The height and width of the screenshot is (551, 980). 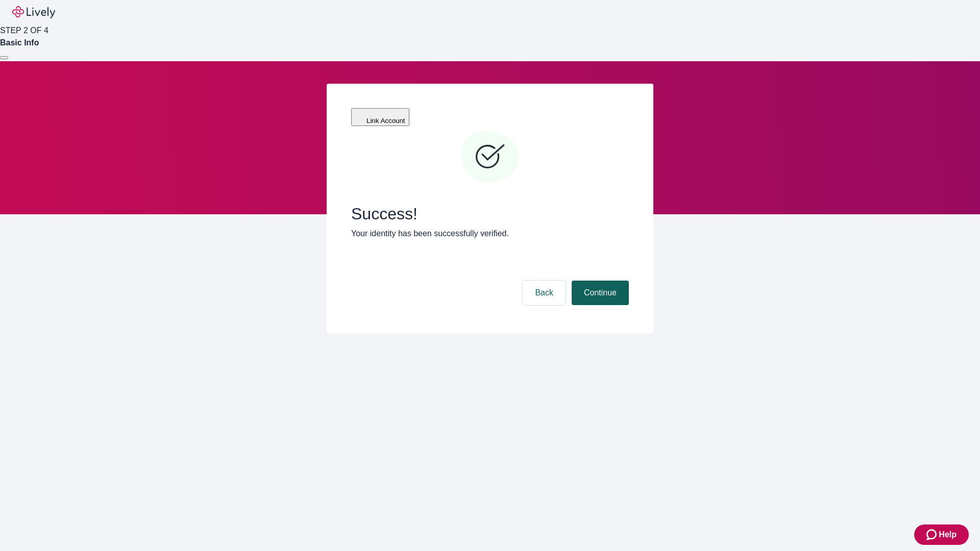 I want to click on p: Your identity has been successfully verified., so click(x=490, y=234).